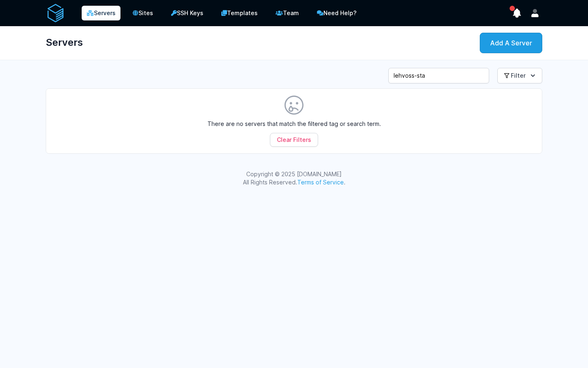  I want to click on span: has unread notifications, so click(512, 8).